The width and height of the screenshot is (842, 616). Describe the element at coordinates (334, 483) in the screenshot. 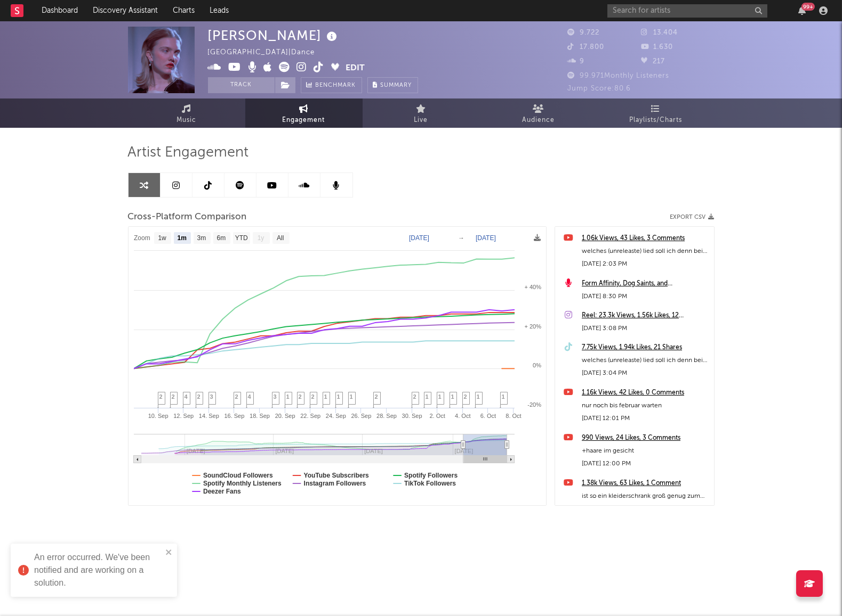

I see `text: Instagram Followers` at that location.